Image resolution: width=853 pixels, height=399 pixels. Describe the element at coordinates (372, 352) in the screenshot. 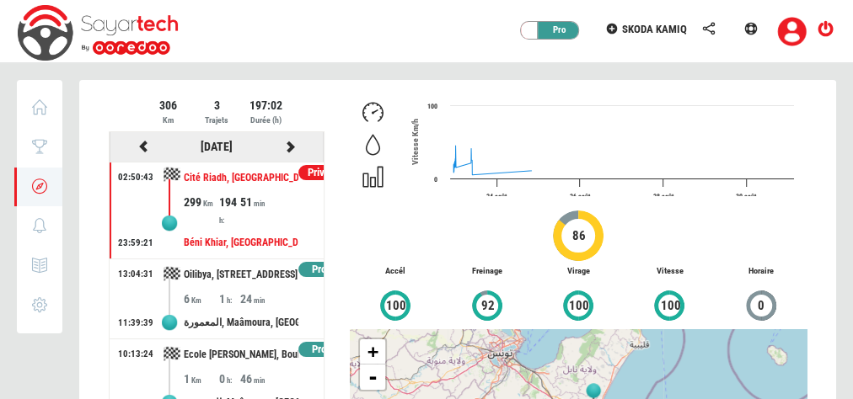

I see `a: Zoom in` at that location.